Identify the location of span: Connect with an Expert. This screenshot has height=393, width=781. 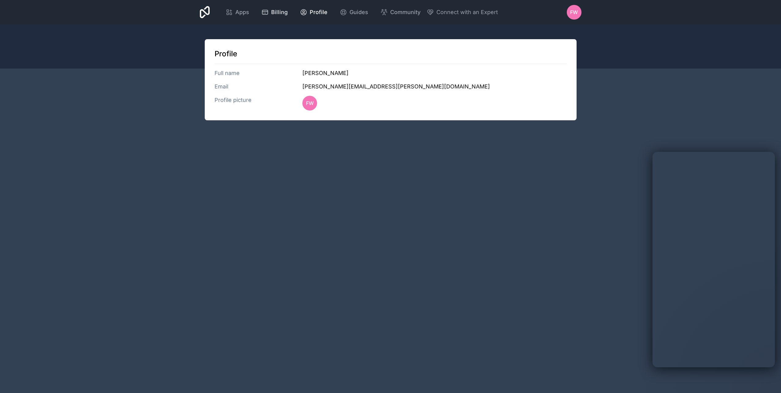
(467, 12).